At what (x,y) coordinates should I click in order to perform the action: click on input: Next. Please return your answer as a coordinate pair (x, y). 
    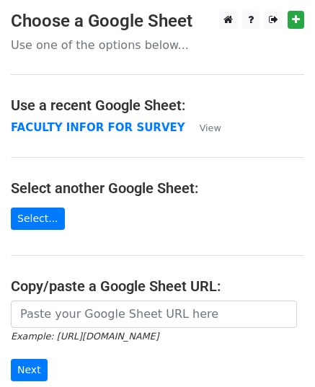
    Looking at the image, I should click on (29, 369).